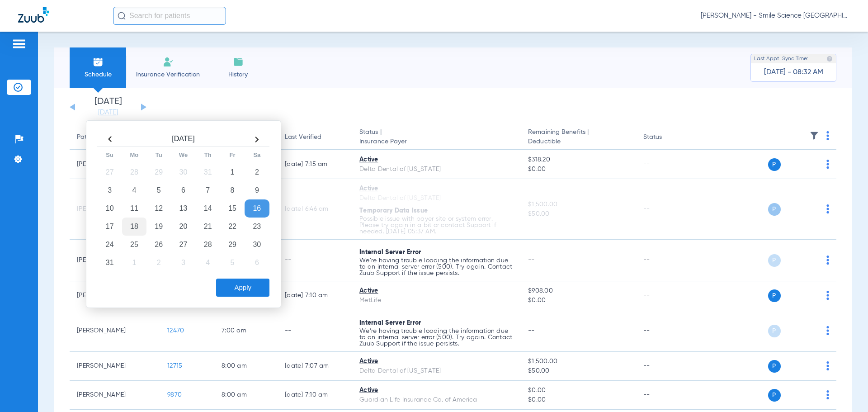 The width and height of the screenshot is (868, 412). Describe the element at coordinates (437, 141) in the screenshot. I see `span: Insurance Payer` at that location.